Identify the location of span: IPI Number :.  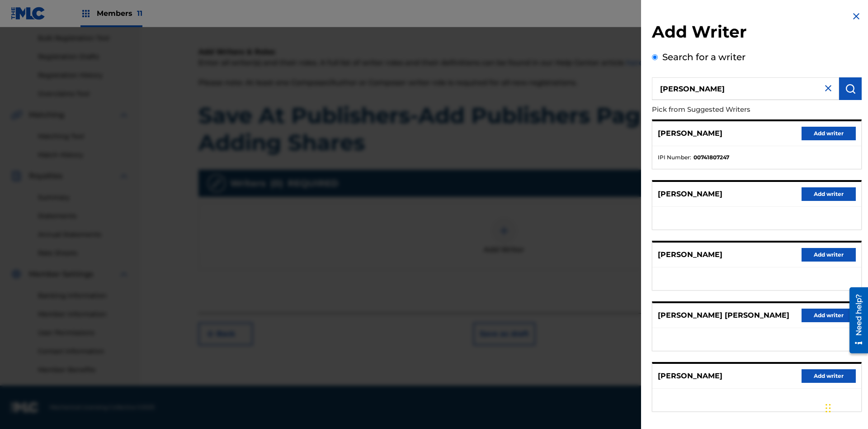
(674, 157).